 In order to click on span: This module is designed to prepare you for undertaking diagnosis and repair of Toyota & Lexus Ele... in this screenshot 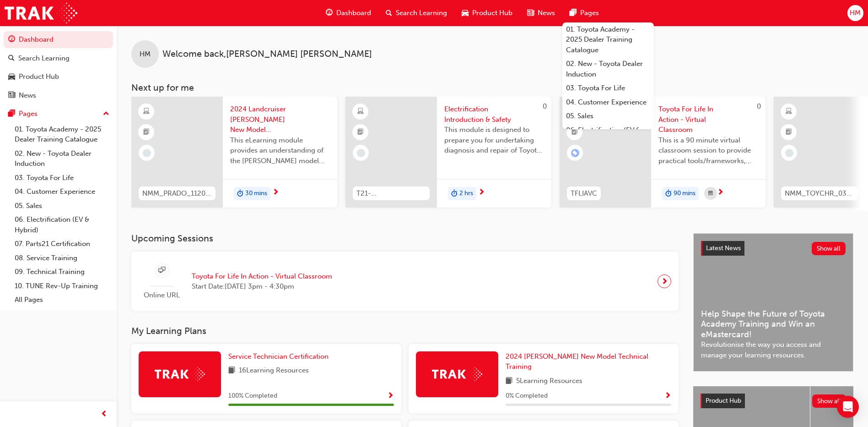, I will do `click(494, 140)`.